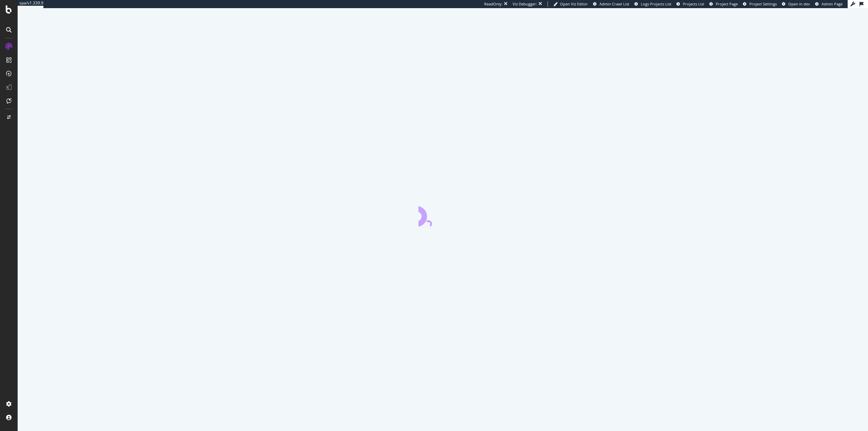 This screenshot has width=868, height=431. What do you see at coordinates (493, 4) in the screenshot?
I see `div: ReadOnly:` at bounding box center [493, 4].